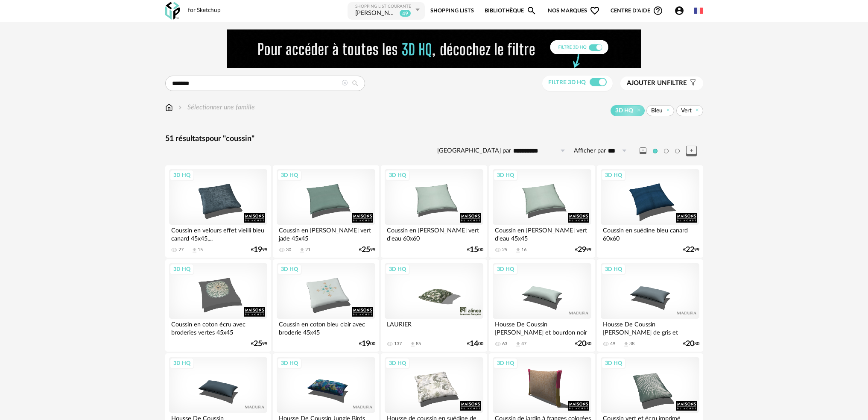  Describe the element at coordinates (595, 11) in the screenshot. I see `span: Heart Outline icon` at that location.